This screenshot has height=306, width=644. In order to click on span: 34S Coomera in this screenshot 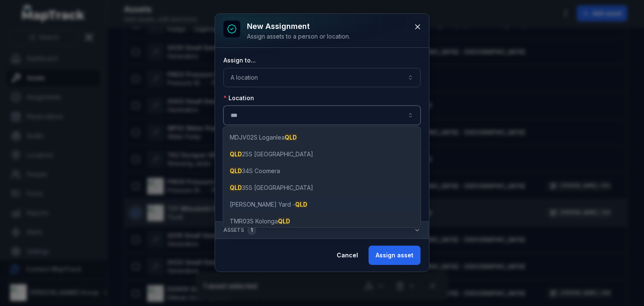, I will do `click(255, 171)`.